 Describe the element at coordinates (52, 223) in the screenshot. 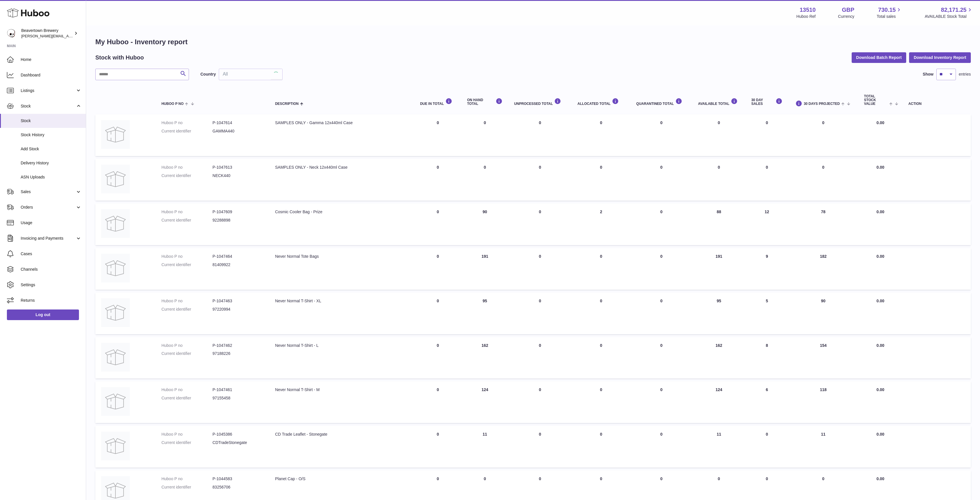

I see `span: Usage` at that location.